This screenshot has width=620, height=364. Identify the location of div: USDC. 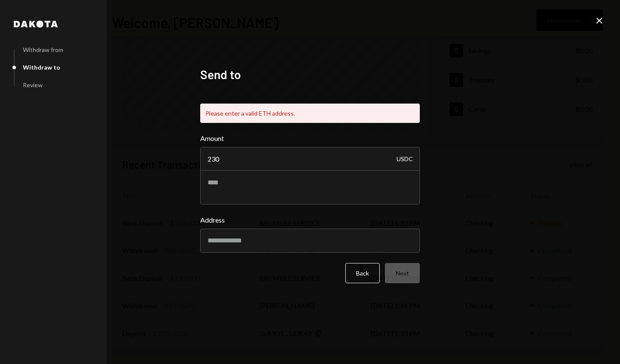
(405, 159).